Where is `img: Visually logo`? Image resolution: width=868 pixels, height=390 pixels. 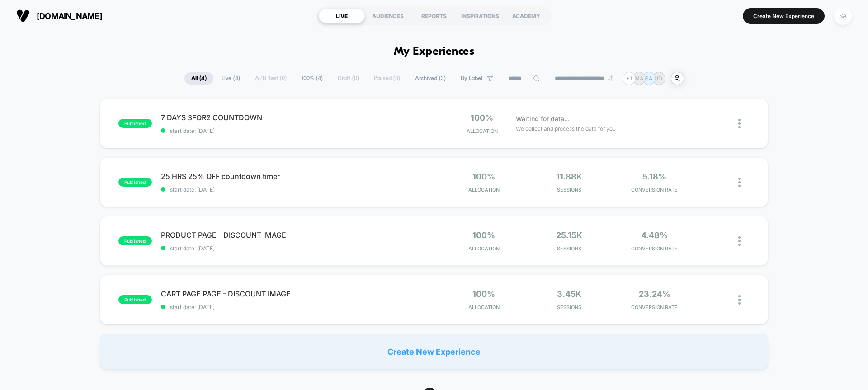
img: Visually logo is located at coordinates (23, 15).